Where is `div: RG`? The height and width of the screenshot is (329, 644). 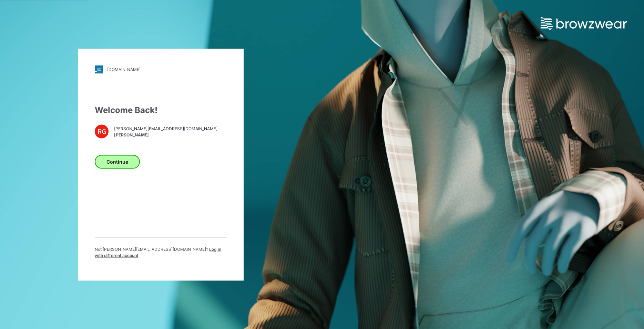 div: RG is located at coordinates (102, 132).